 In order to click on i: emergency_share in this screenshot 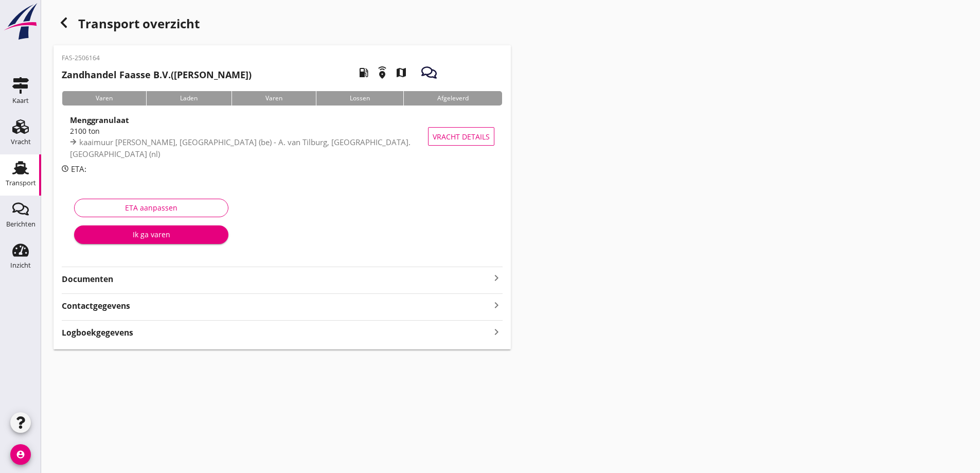, I will do `click(383, 72)`.